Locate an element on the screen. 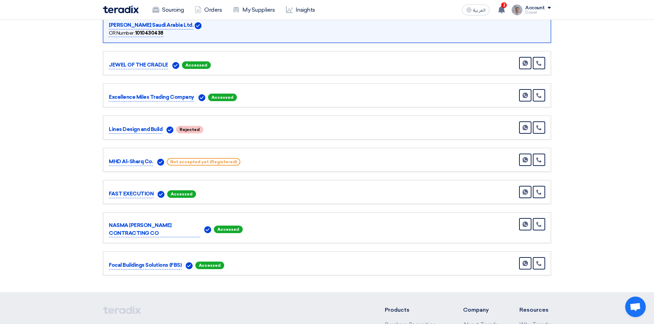 The height and width of the screenshot is (324, 654). span: العربية is located at coordinates (479, 10).